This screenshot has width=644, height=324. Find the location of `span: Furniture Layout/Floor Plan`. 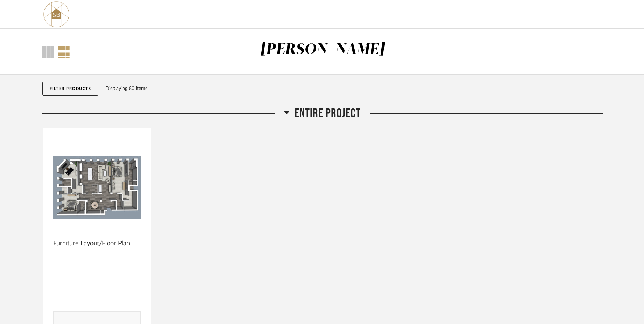

span: Furniture Layout/Floor Plan is located at coordinates (97, 244).